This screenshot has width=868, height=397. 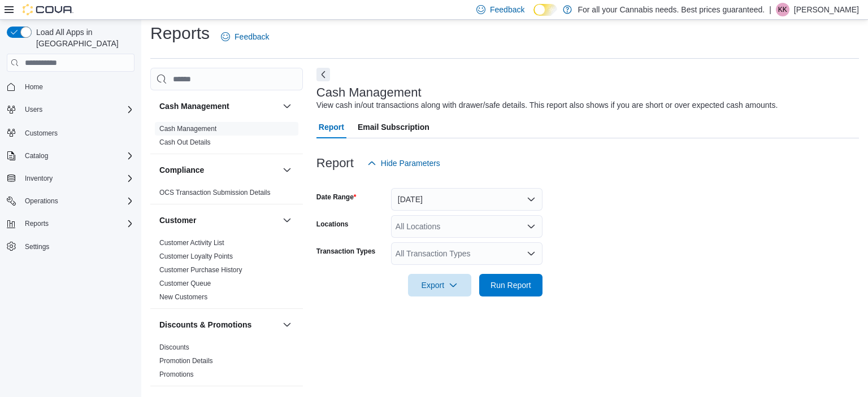 What do you see at coordinates (181, 170) in the screenshot?
I see `h3: Compliance` at bounding box center [181, 170].